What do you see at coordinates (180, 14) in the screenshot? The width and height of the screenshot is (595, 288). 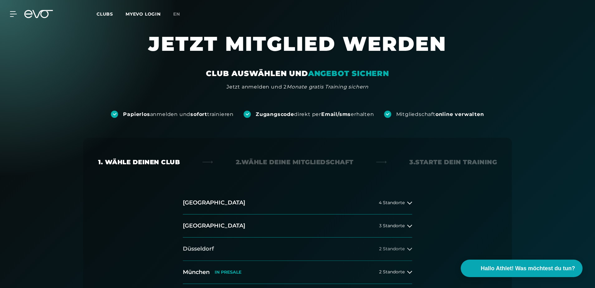 I see `a: en` at bounding box center [180, 14].